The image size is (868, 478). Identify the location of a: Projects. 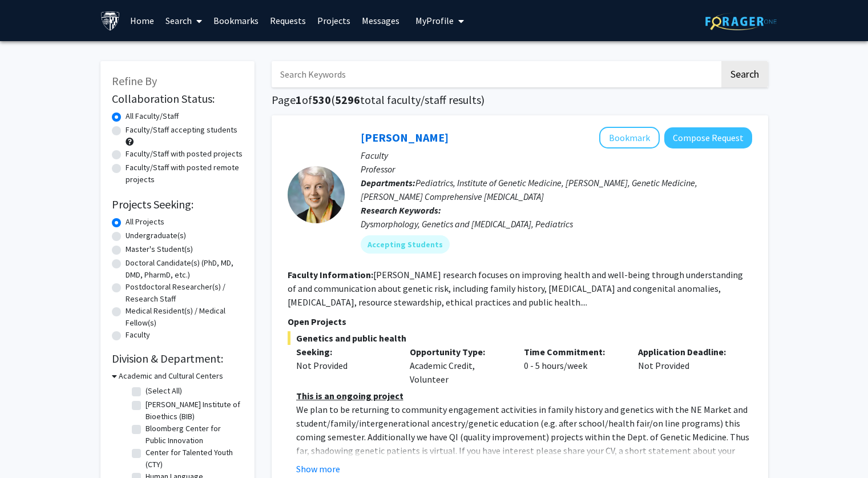
(334, 20).